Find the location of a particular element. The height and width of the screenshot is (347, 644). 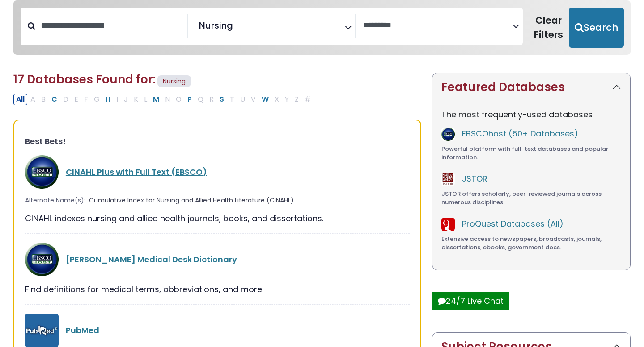

a: PubMed is located at coordinates (82, 330).